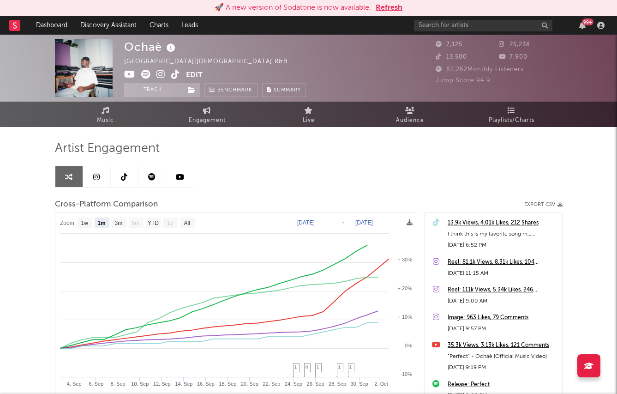  I want to click on button: Track, so click(153, 90).